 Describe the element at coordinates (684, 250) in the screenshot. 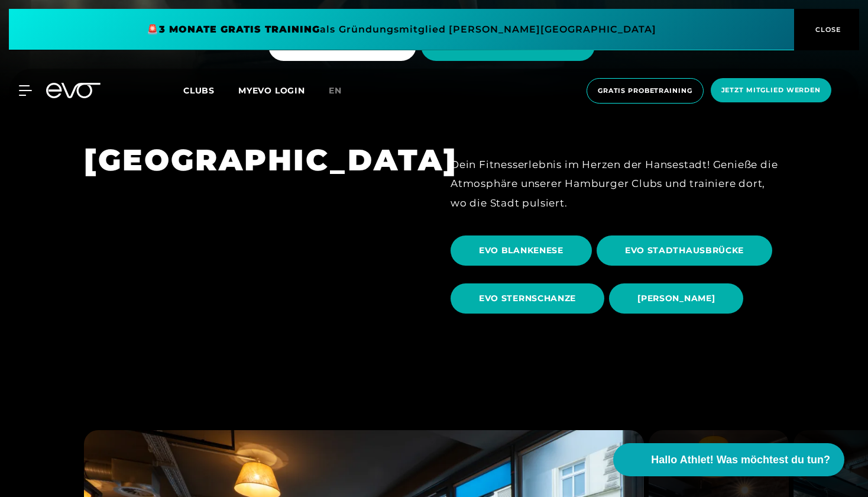

I see `span: EVO STADTHAUSBRÜCKE` at that location.